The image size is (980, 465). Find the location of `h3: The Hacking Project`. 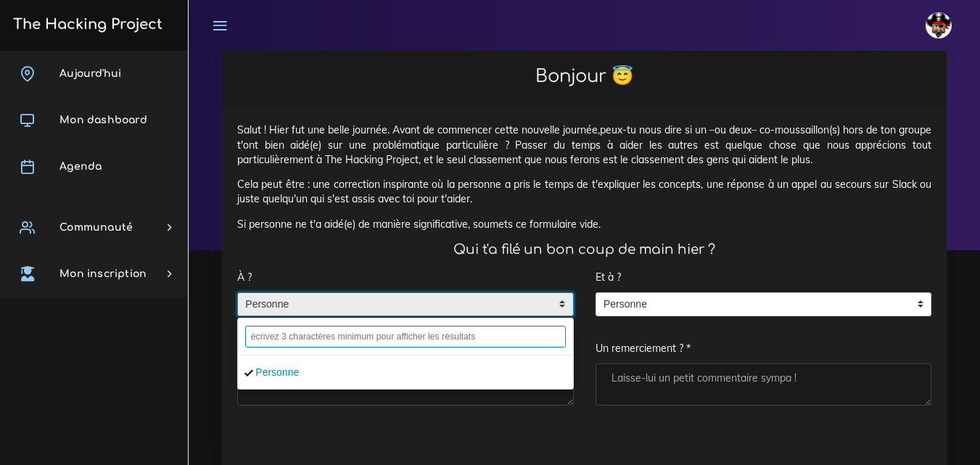

h3: The Hacking Project is located at coordinates (85, 24).